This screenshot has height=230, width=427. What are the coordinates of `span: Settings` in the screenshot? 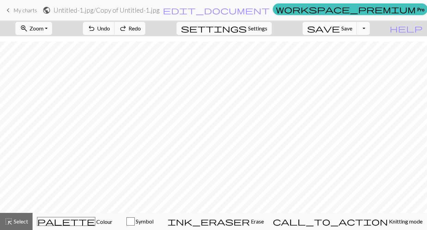 It's located at (258, 28).